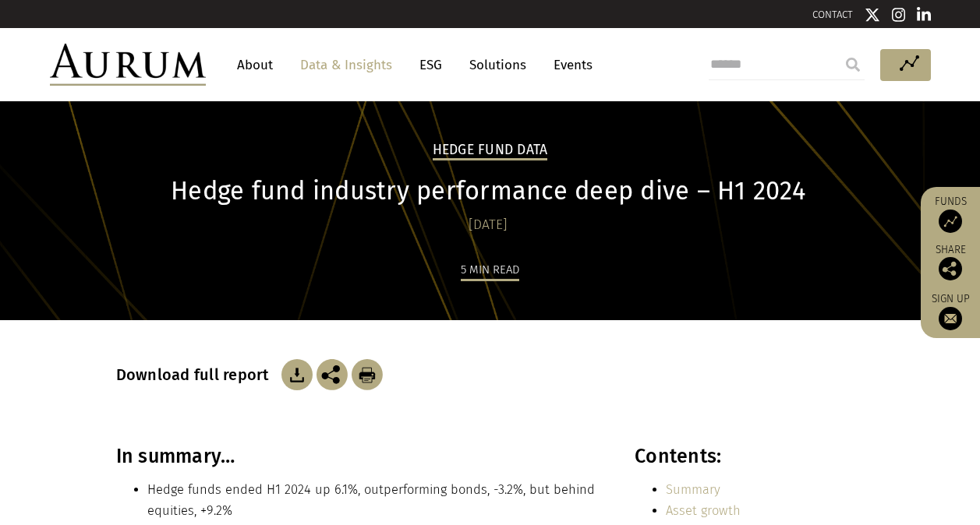 This screenshot has height=525, width=980. What do you see at coordinates (430, 64) in the screenshot?
I see `a: ESG` at bounding box center [430, 64].